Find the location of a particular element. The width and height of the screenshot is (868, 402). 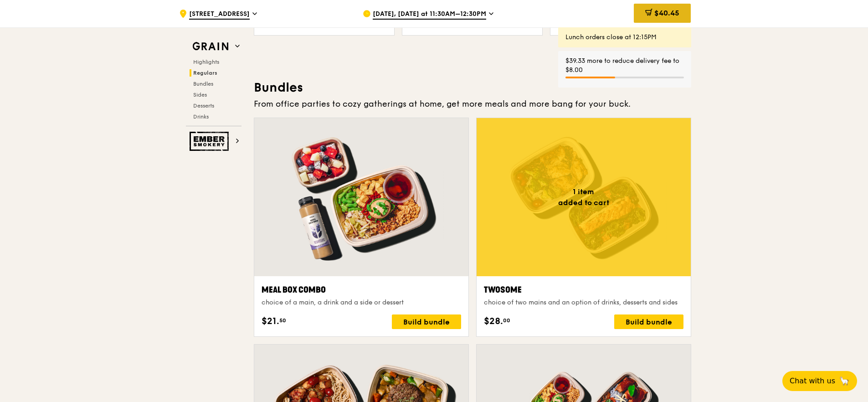

span: 50 is located at coordinates (283, 320).